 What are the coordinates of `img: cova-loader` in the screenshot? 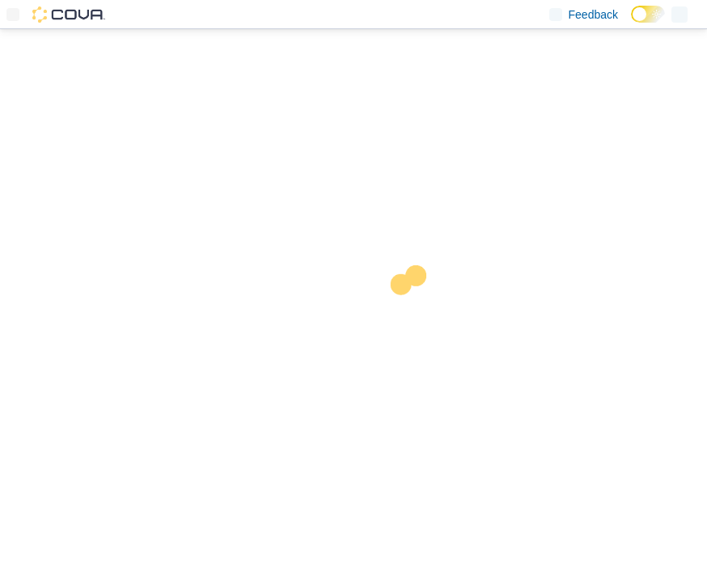 It's located at (414, 313).